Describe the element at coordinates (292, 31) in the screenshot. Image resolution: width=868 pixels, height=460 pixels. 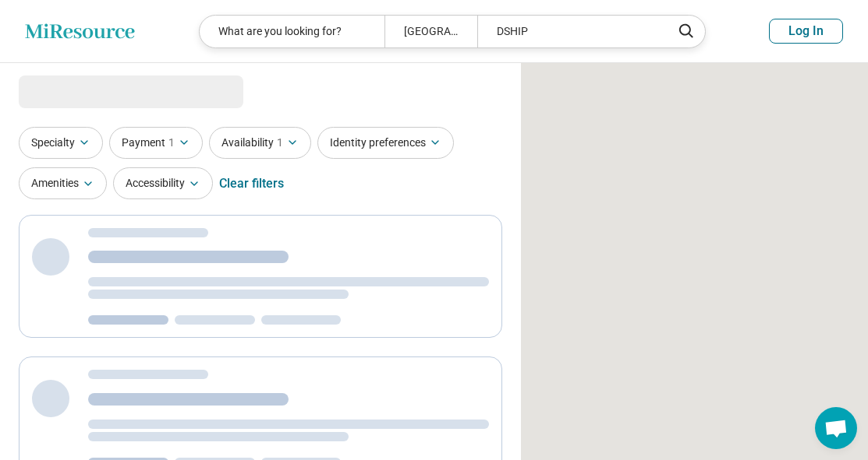
I see `div: What are you looking for?` at that location.